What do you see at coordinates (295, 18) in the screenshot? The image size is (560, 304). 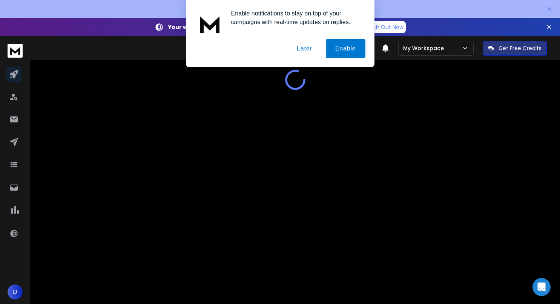 I see `div: Enable notifications to stay on top of your campaigns with real-time updates on replies.` at bounding box center [295, 18].